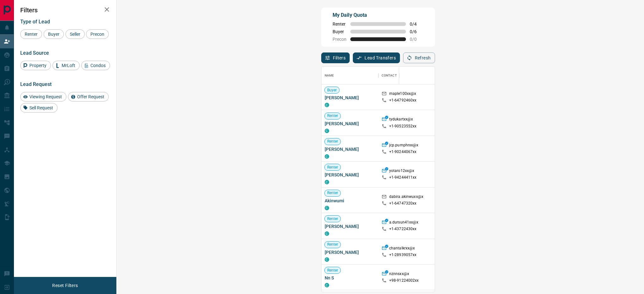 This screenshot has height=294, width=644. I want to click on div: Renter, so click(31, 34).